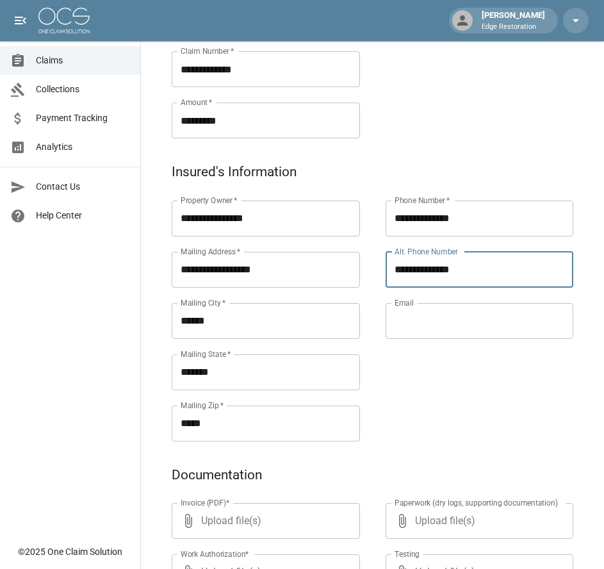 This screenshot has height=569, width=604. What do you see at coordinates (83, 60) in the screenshot?
I see `span: Claims` at bounding box center [83, 60].